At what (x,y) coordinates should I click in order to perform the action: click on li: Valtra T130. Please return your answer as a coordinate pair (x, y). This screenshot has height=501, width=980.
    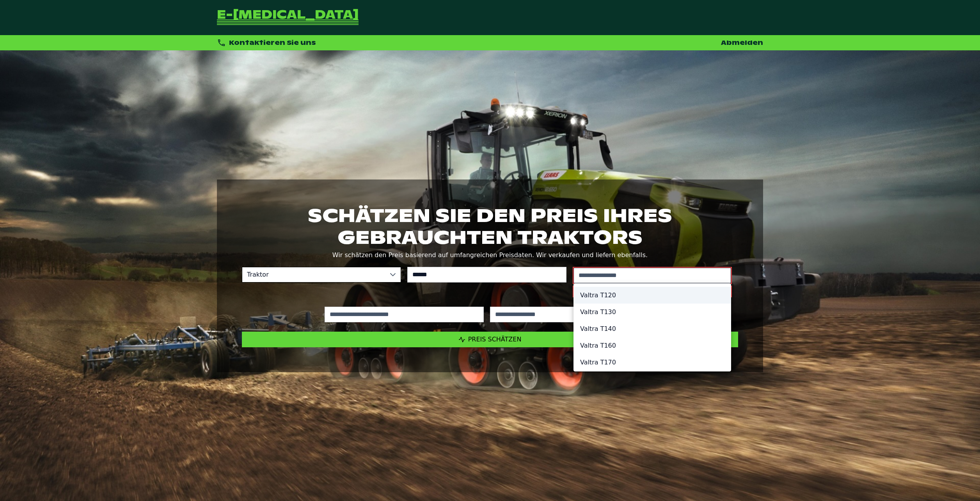
    Looking at the image, I should click on (653, 312).